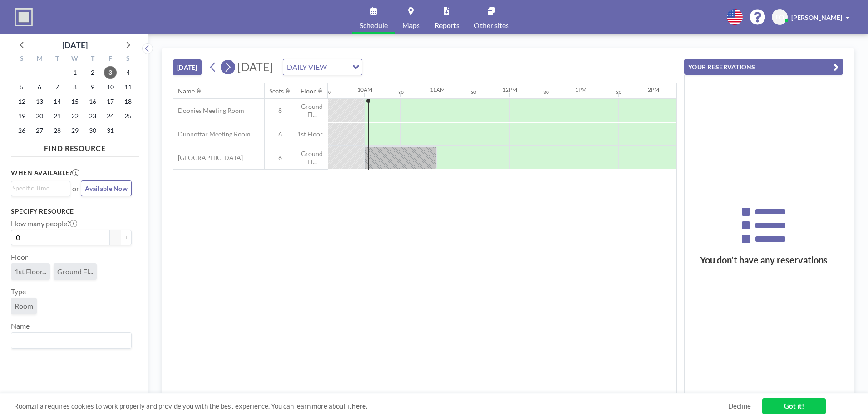 The height and width of the screenshot is (419, 868). What do you see at coordinates (22, 131) in the screenshot?
I see `span: Sunday, October 26, 2025` at bounding box center [22, 131].